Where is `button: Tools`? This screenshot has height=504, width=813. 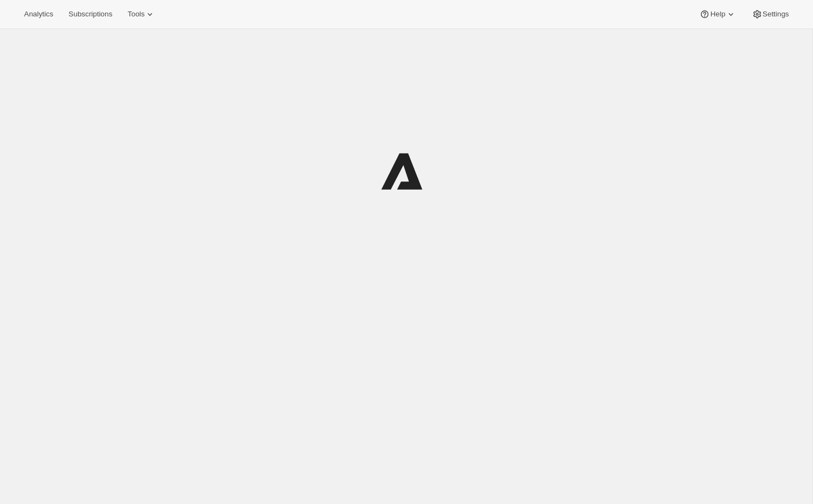 button: Tools is located at coordinates (141, 15).